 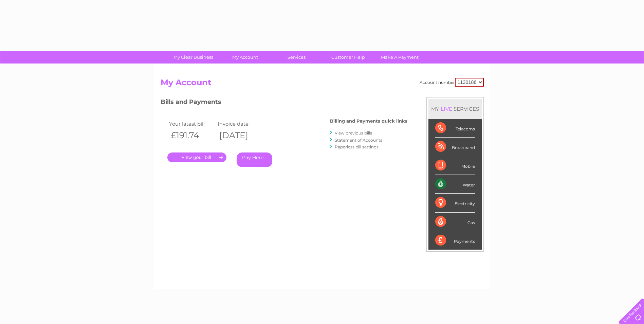 What do you see at coordinates (455, 165) in the screenshot?
I see `div: Mobile` at bounding box center [455, 165].